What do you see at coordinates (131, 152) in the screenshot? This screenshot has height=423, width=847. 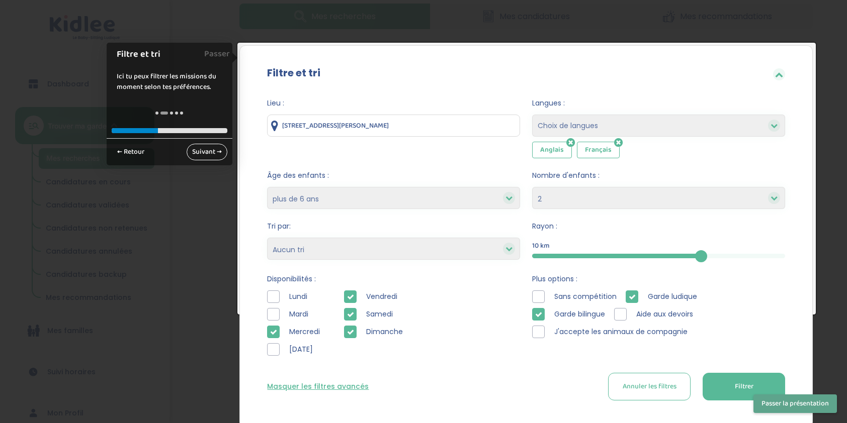 I see `a: ← Retour` at bounding box center [131, 152].